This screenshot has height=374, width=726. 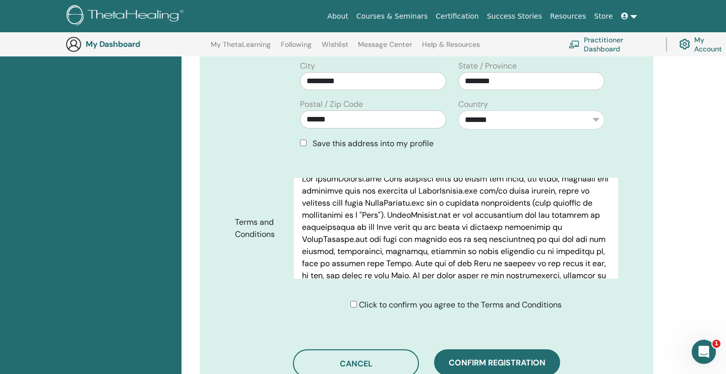 What do you see at coordinates (296, 48) in the screenshot?
I see `a: Following` at bounding box center [296, 48].